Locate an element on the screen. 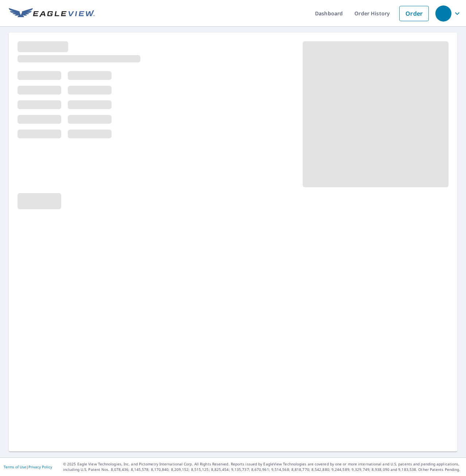  p: © 2025 Eagle View Technologies, Inc. and Pictometry International Corp. All Rights Reserved. Repo... is located at coordinates (263, 467).